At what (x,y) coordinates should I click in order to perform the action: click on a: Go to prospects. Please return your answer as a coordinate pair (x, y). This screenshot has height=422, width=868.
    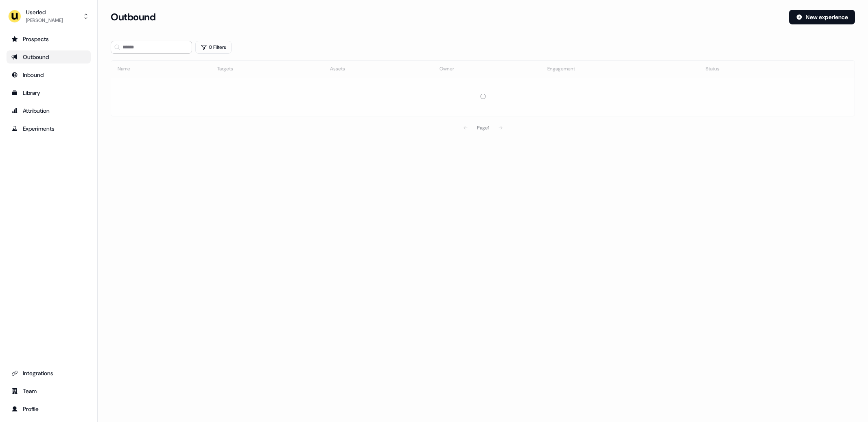
    Looking at the image, I should click on (49, 39).